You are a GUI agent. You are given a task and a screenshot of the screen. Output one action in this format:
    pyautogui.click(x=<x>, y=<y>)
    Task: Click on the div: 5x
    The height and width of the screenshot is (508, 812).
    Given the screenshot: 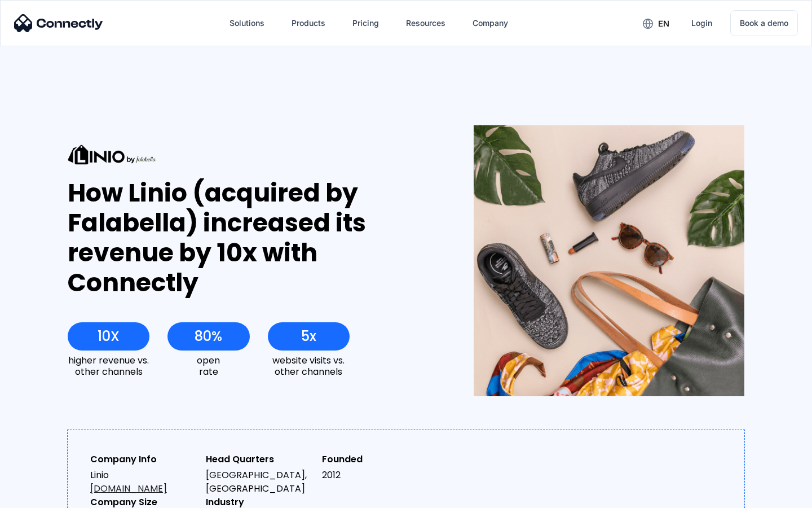 What is the action you would take?
    pyautogui.click(x=309, y=337)
    